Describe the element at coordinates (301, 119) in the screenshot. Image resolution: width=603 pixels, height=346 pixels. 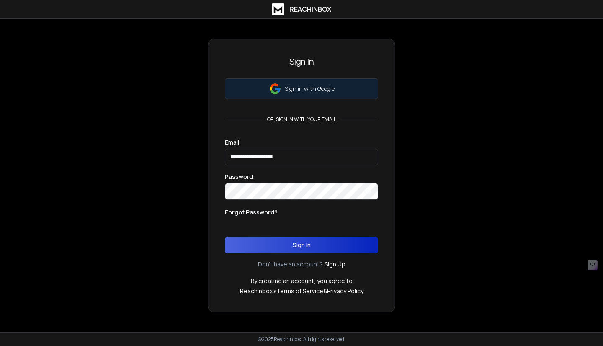
I see `p: or, sign in with your email` at that location.